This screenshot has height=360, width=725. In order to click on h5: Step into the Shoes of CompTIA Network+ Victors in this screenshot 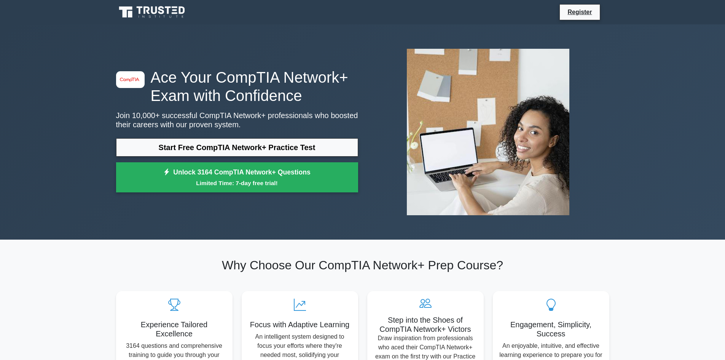, I will do `click(426, 324)`.